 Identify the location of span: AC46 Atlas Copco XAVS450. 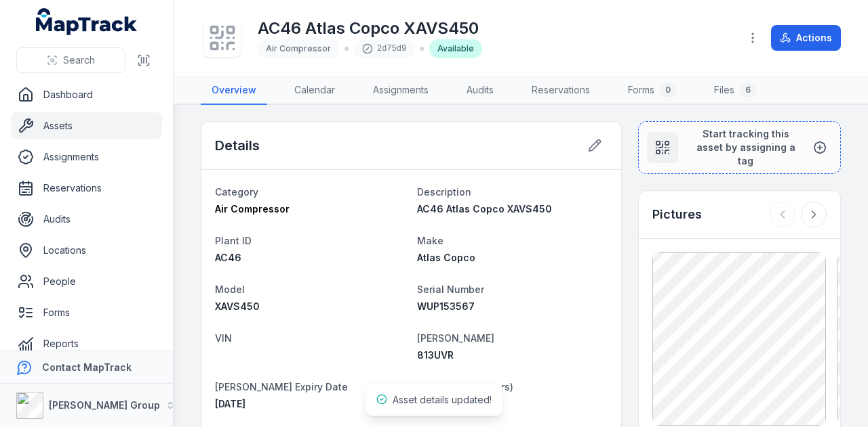
(484, 209).